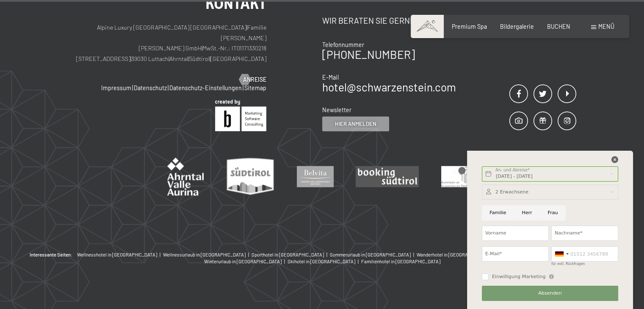 Image resolution: width=644 pixels, height=309 pixels. Describe the element at coordinates (336, 109) in the screenshot. I see `span: Newsletter` at that location.